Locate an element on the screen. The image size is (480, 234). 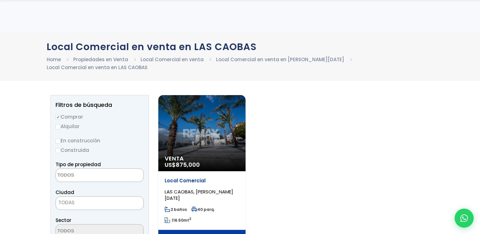
textarea: Search is located at coordinates (87, 176).